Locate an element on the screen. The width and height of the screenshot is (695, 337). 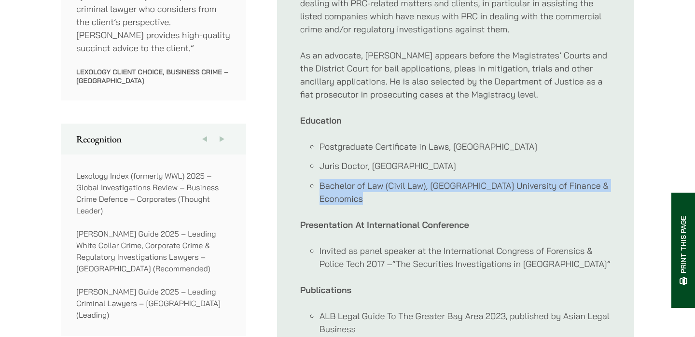
strong: Presentation At International Conference is located at coordinates (384, 224).